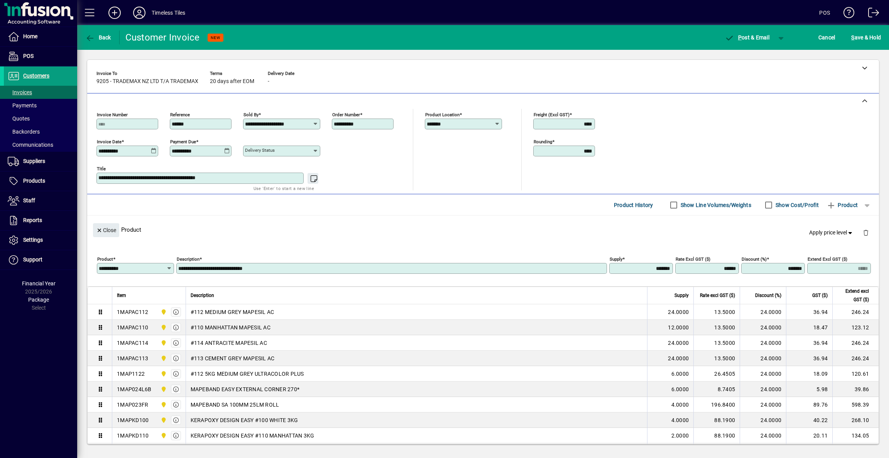 This screenshot has width=889, height=458. Describe the element at coordinates (202, 295) in the screenshot. I see `span: Description` at that location.